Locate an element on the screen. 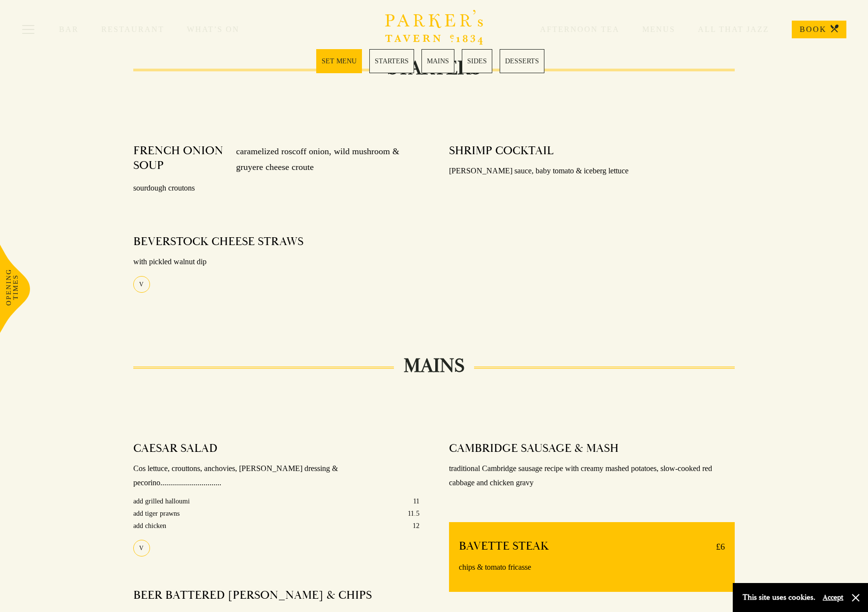 The image size is (868, 612). h4: CAMBRIDGE SAUSAGE & MASH is located at coordinates (533, 448).